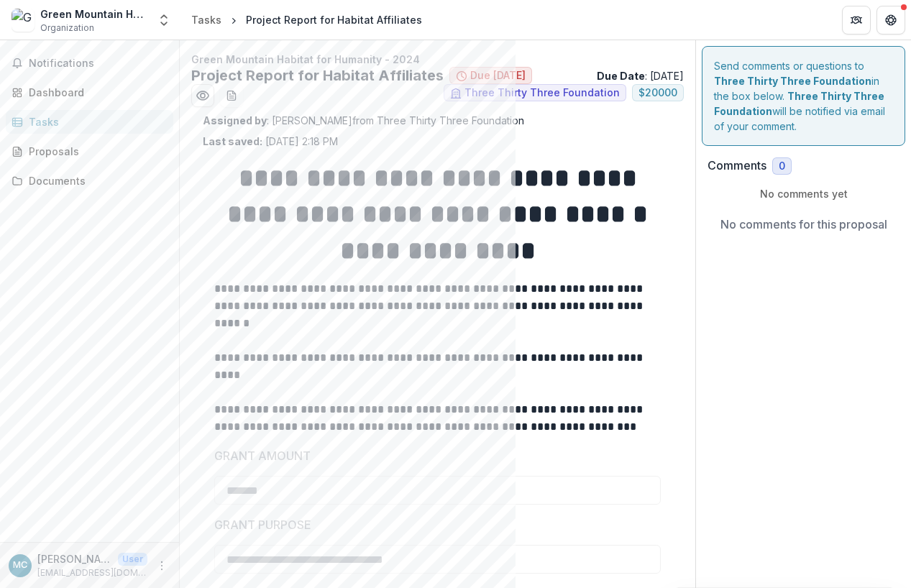 The image size is (911, 588). What do you see at coordinates (857, 20) in the screenshot?
I see `button: Partners` at bounding box center [857, 20].